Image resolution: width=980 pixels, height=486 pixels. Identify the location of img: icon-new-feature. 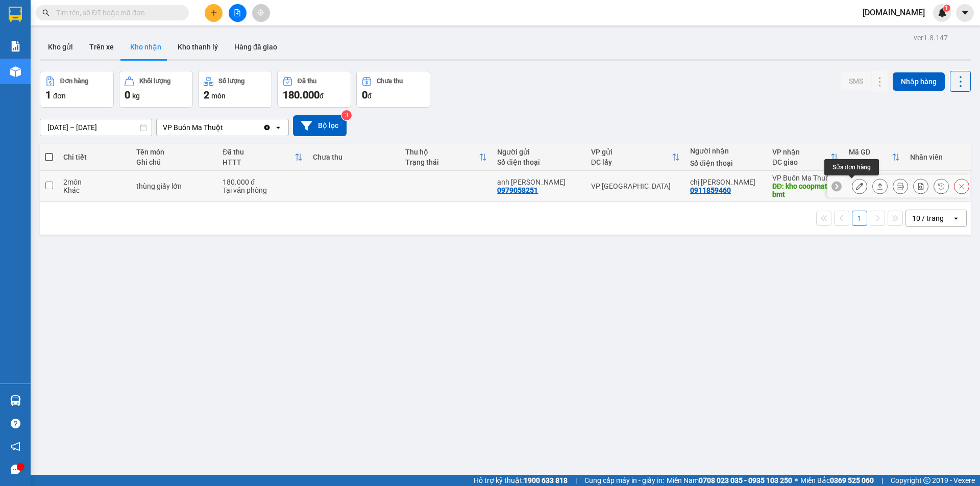
(942, 13).